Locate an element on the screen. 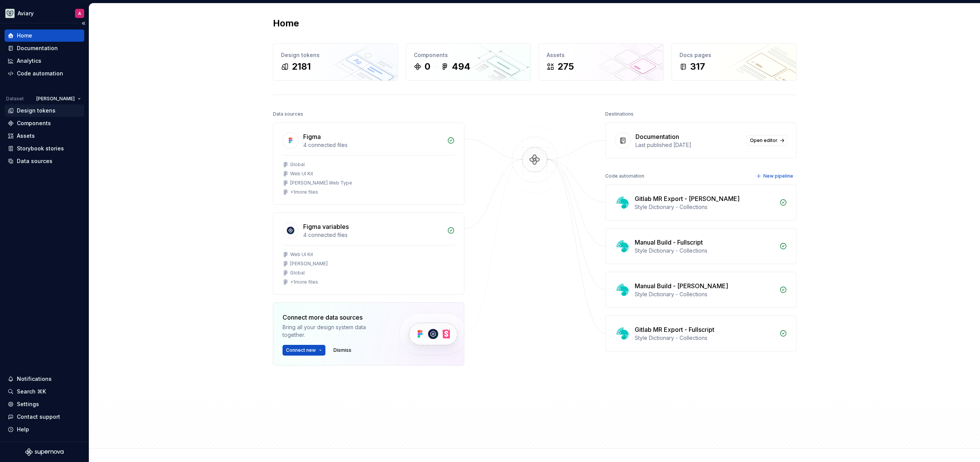 The image size is (980, 462). a: Analytics is located at coordinates (45, 61).